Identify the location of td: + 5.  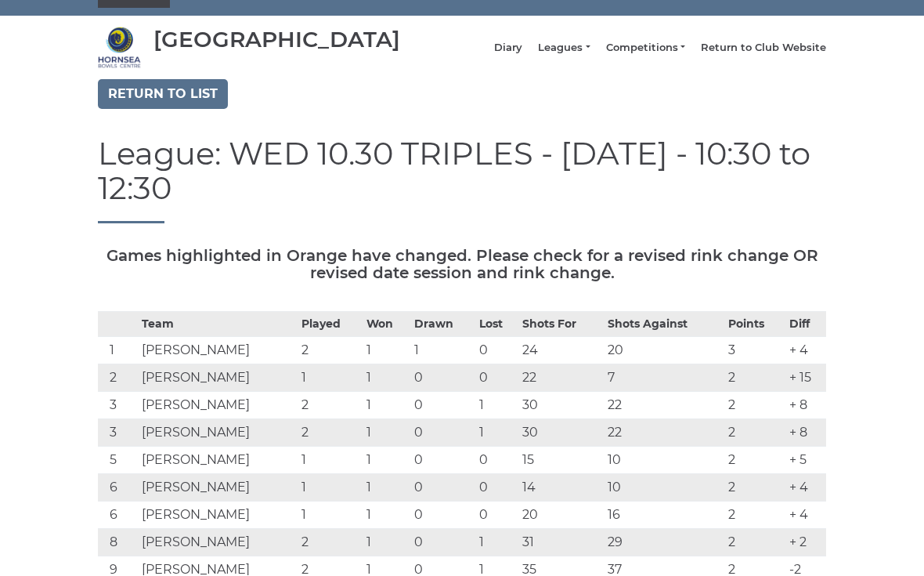
(806, 461).